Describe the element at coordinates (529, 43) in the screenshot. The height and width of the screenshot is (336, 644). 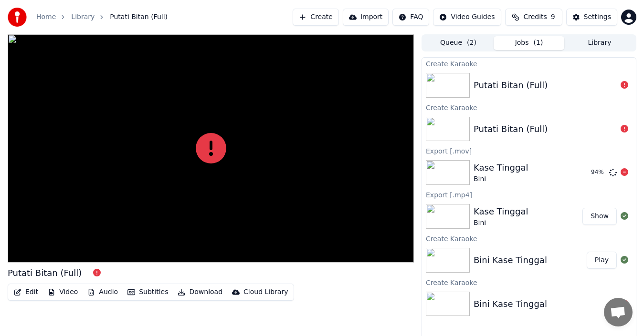
I see `button: Jobs` at that location.